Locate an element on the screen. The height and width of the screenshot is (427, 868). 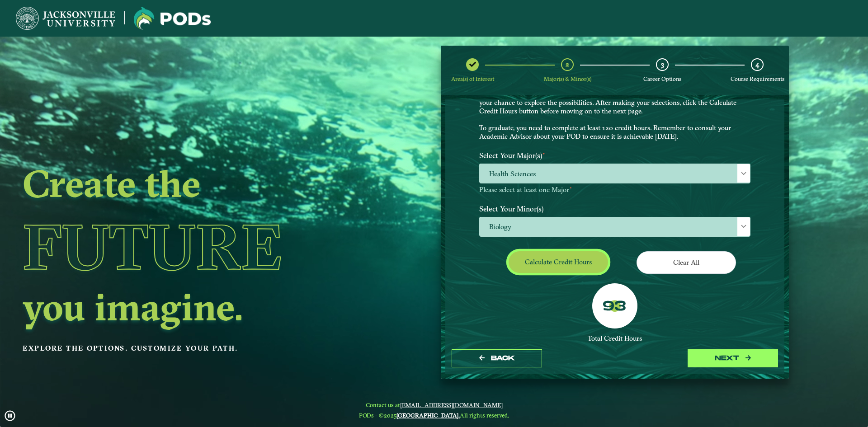
span: 4 is located at coordinates (757, 64).